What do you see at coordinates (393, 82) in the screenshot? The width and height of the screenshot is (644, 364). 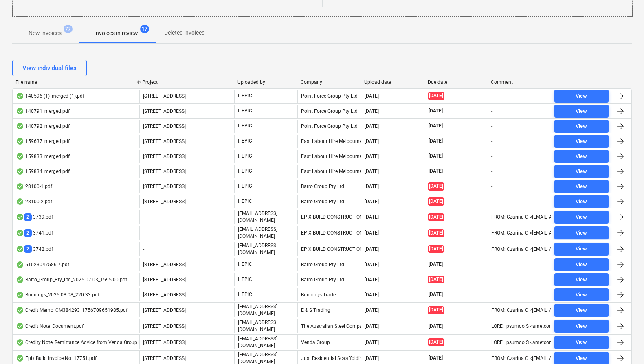 I see `div: Upload date` at bounding box center [393, 82].